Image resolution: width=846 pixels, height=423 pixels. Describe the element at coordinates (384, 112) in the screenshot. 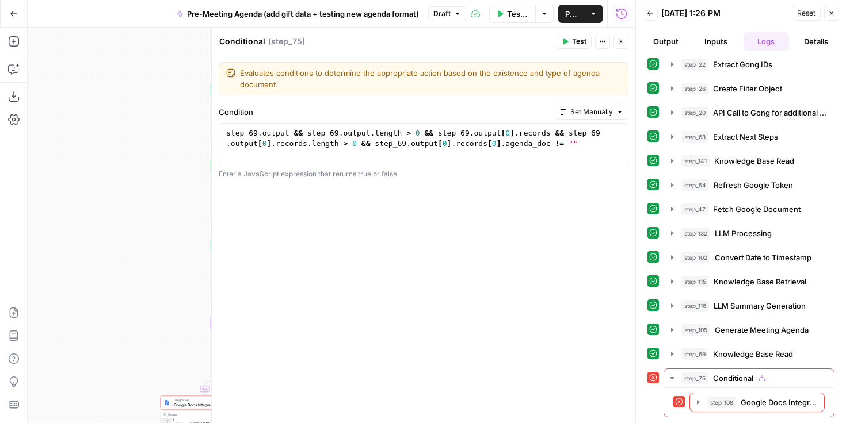

I see `label: Condition` at that location.